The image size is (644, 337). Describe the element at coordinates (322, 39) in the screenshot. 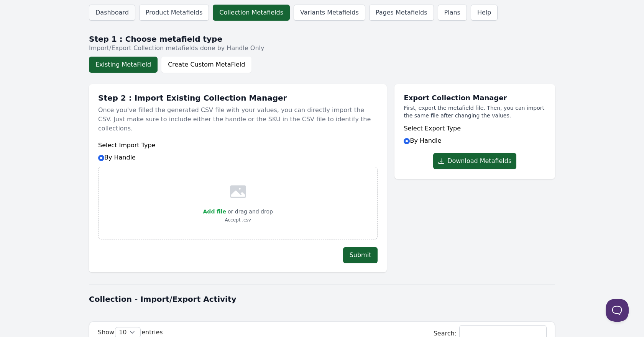

I see `h2: Step 1 : Choose metafield type` at that location.